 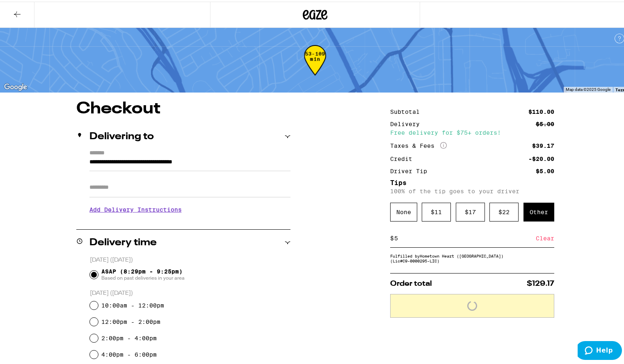 What do you see at coordinates (472, 181) in the screenshot?
I see `h5: Tips` at bounding box center [472, 181].